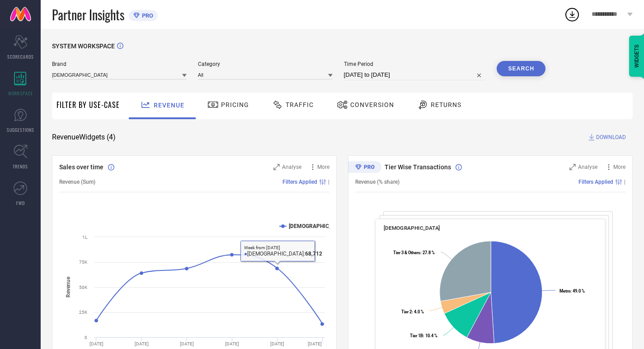 The width and height of the screenshot is (644, 349). What do you see at coordinates (372, 104) in the screenshot?
I see `span: Conversion` at bounding box center [372, 104].